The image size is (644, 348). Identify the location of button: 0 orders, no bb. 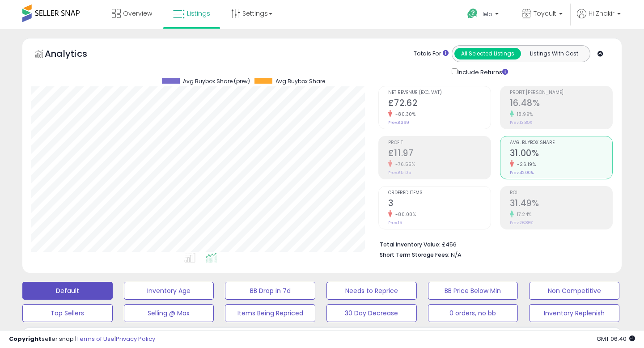
(473, 313).